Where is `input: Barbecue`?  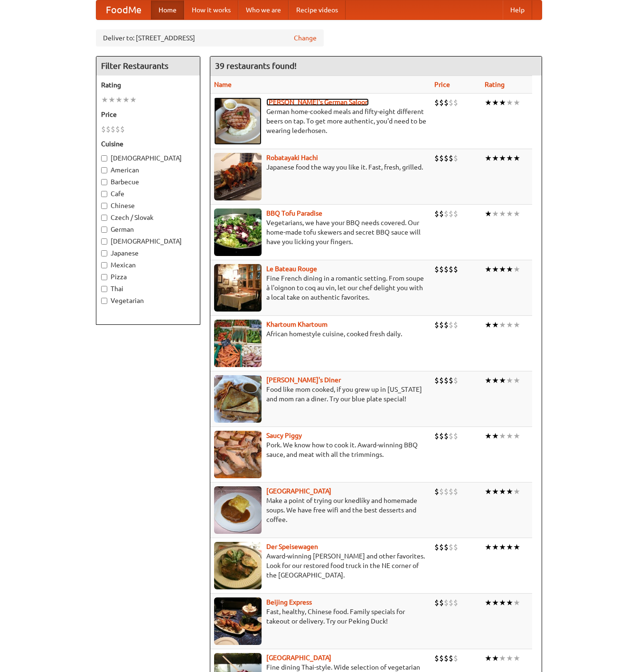
input: Barbecue is located at coordinates (104, 182).